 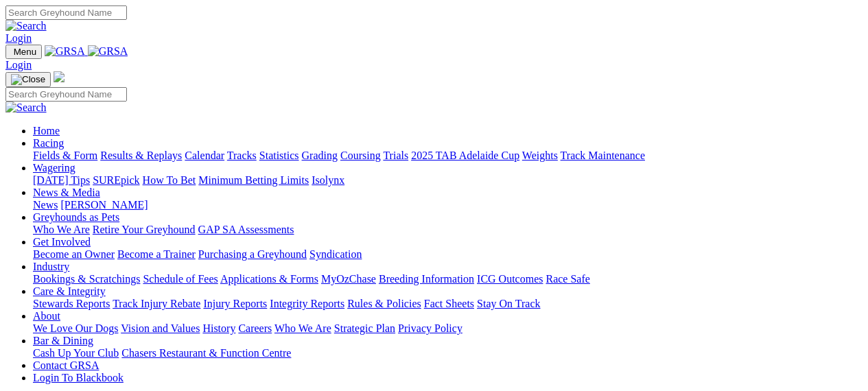 I want to click on div: About, so click(x=447, y=329).